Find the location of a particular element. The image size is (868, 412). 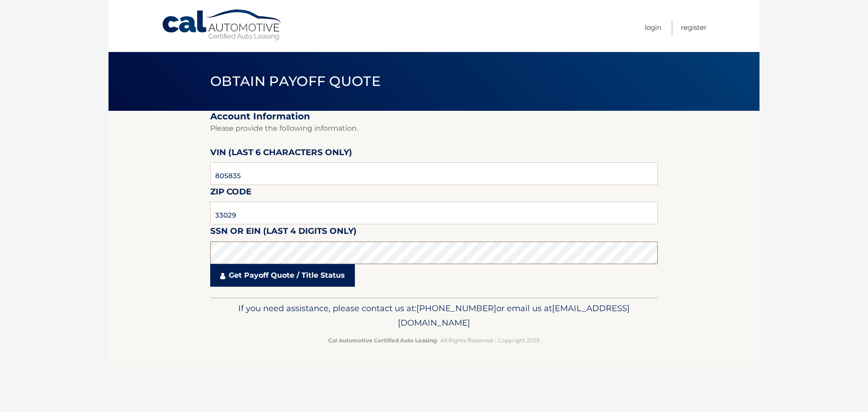

label: VIN (last 6 characters only) is located at coordinates (281, 154).